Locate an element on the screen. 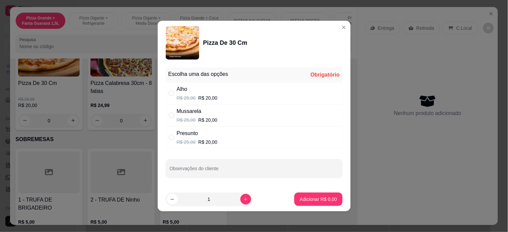  button: decrease-product-quantity is located at coordinates (173, 200).